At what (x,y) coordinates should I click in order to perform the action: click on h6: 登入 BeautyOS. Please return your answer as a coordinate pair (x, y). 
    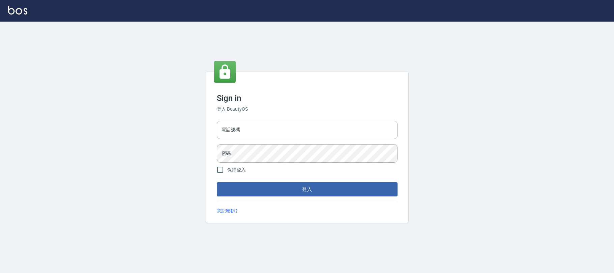
    Looking at the image, I should click on (307, 109).